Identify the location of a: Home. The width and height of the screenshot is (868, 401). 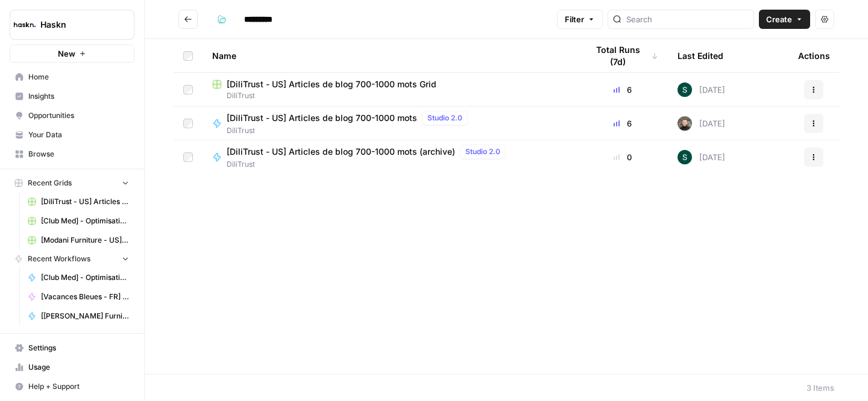
(72, 77).